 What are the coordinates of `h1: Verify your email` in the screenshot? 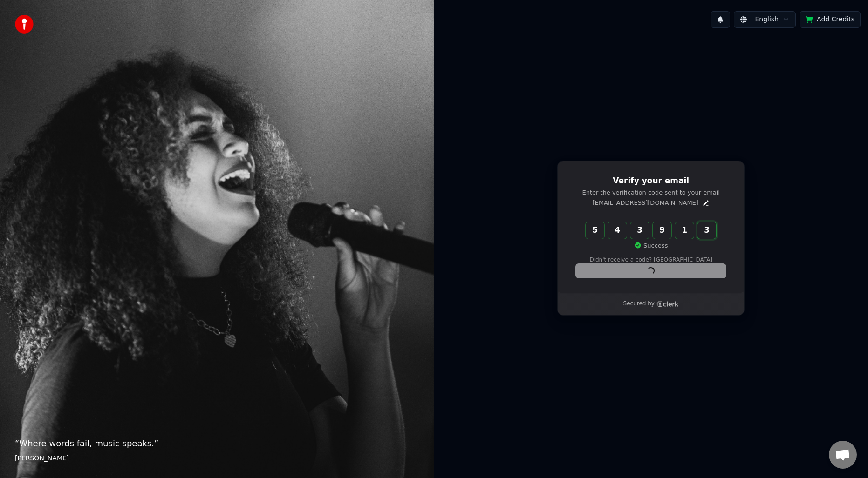 It's located at (651, 181).